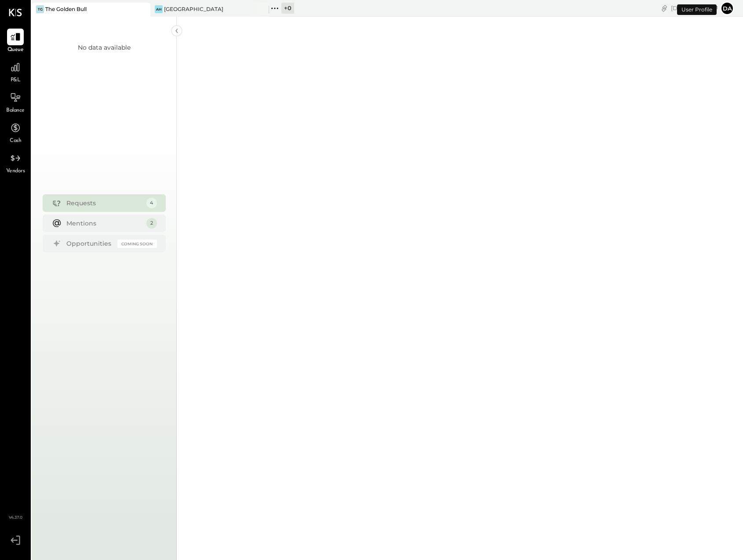  What do you see at coordinates (15, 81) in the screenshot?
I see `span: P&L` at bounding box center [15, 81].